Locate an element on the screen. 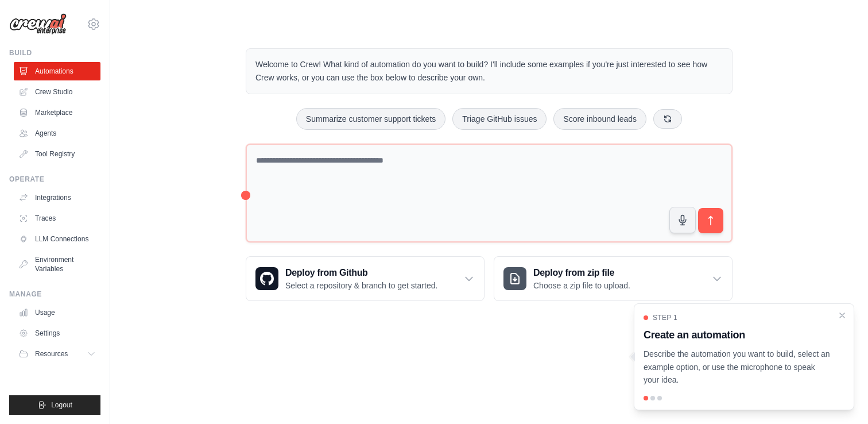 The image size is (868, 424). button: Logout is located at coordinates (54, 405).